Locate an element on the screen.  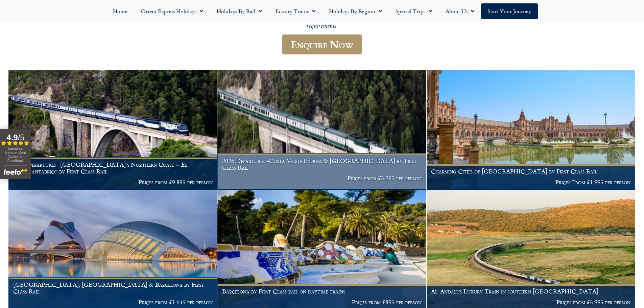
a: Start your Journey is located at coordinates (510, 11).